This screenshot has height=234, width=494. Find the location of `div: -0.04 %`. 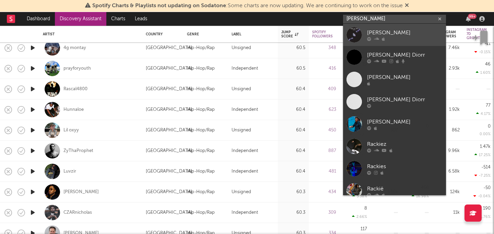

div: -0.04 % is located at coordinates (482, 196).